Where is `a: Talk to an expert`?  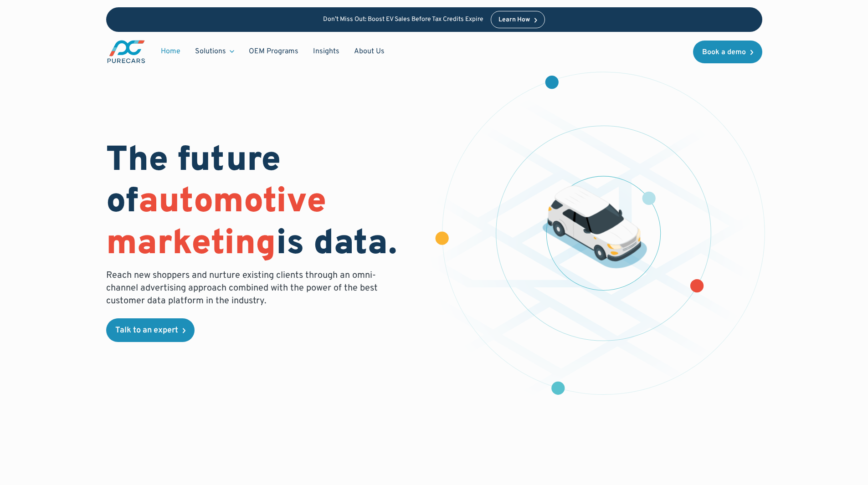
a: Talk to an expert is located at coordinates (150, 330).